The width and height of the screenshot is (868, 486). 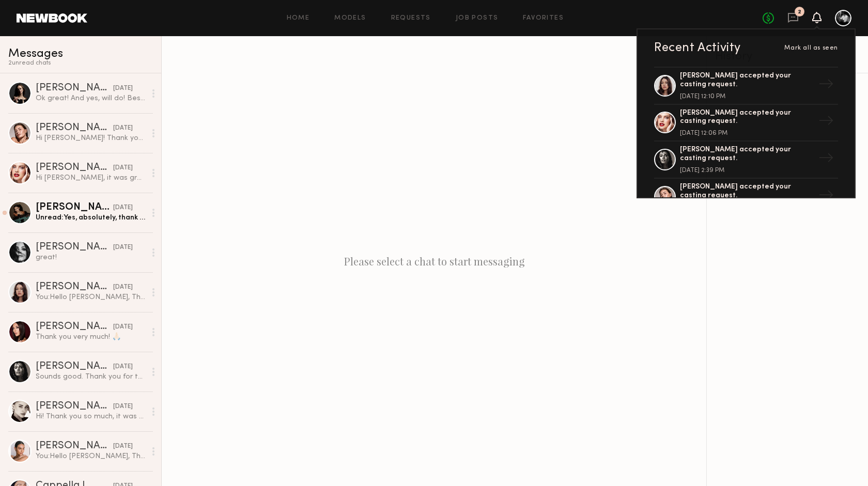 What do you see at coordinates (411, 18) in the screenshot?
I see `a: Requests` at bounding box center [411, 18].